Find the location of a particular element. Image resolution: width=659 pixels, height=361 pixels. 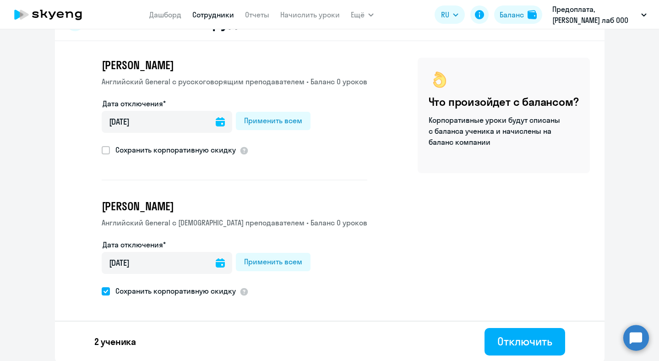

h4: Что произойдет с балансом? is located at coordinates (503, 102).